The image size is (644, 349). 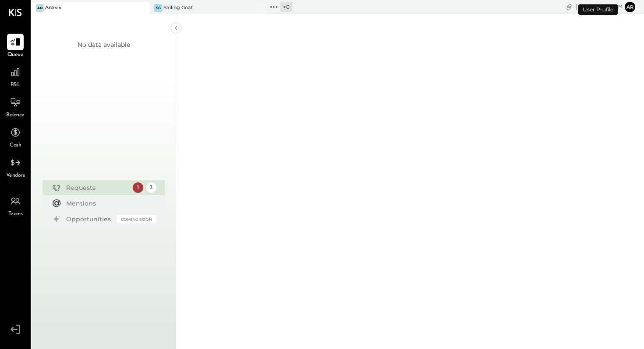 I want to click on span: Cash, so click(x=15, y=146).